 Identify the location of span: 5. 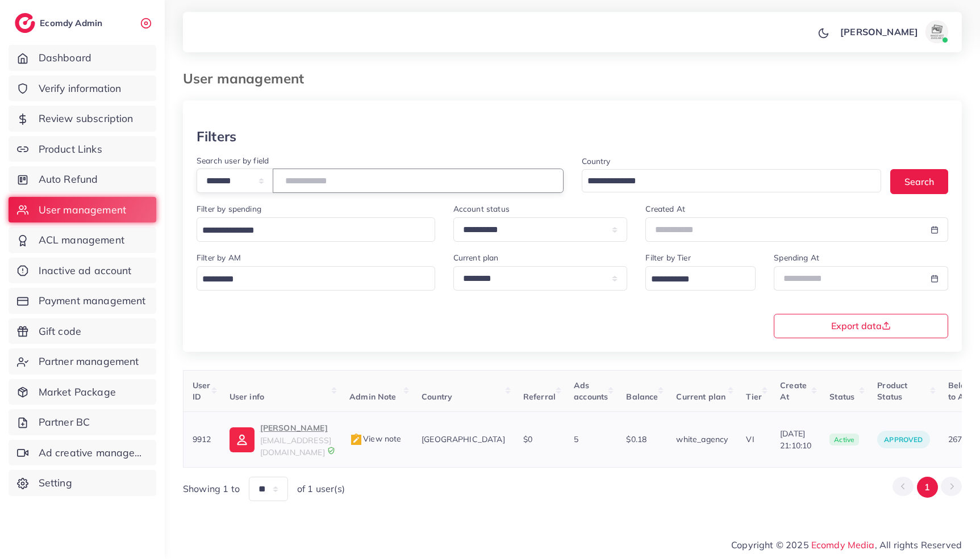
(576, 440).